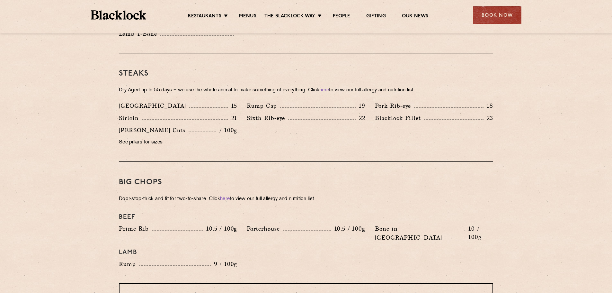 The height and width of the screenshot is (293, 612). Describe the element at coordinates (498, 15) in the screenshot. I see `div: Book Now` at that location.